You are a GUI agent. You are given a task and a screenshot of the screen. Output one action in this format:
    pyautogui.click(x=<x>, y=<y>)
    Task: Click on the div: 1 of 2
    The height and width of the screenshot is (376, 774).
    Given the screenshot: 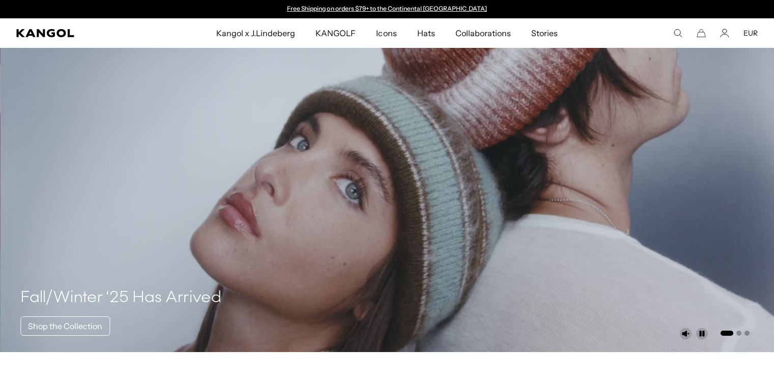 What is the action you would take?
    pyautogui.click(x=387, y=9)
    